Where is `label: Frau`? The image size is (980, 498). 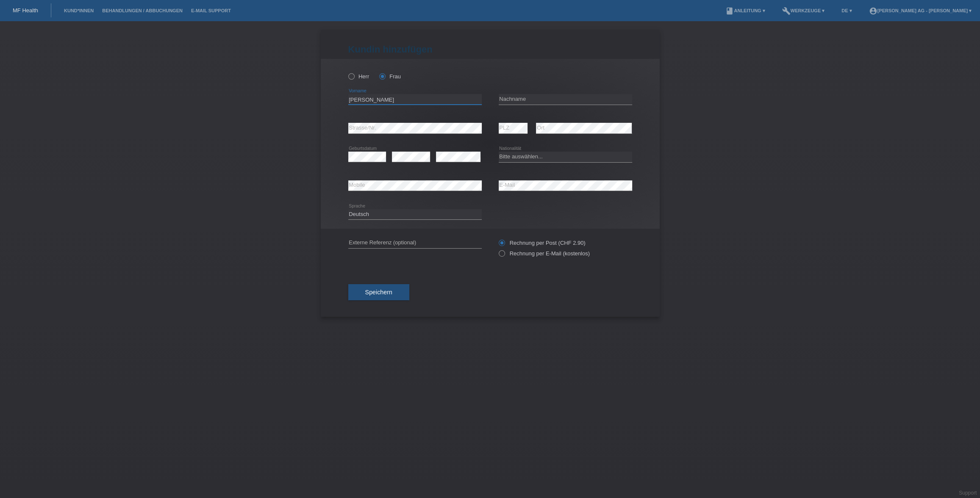 label: Frau is located at coordinates (390, 76).